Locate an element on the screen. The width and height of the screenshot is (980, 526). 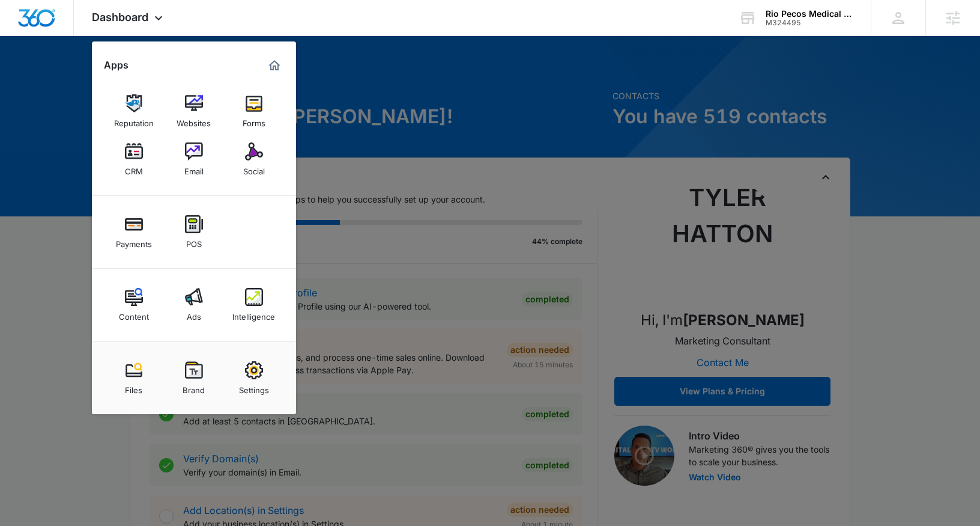
img: tab_keywords_by_traffic_grey.svg is located at coordinates (125, 74).